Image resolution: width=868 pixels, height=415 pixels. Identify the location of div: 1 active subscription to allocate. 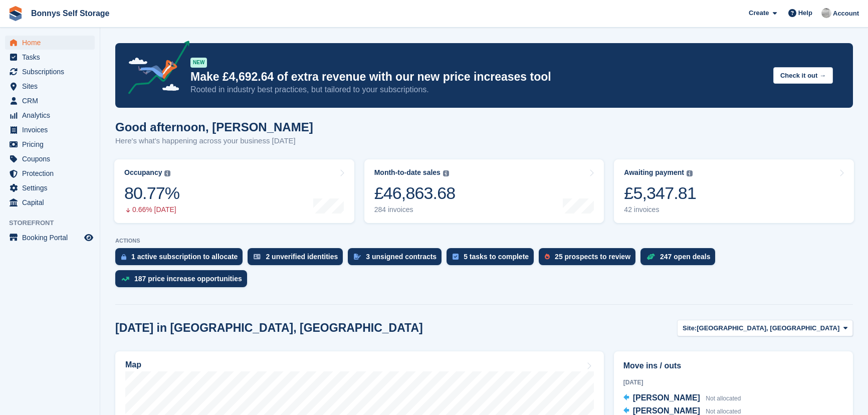
(184, 256).